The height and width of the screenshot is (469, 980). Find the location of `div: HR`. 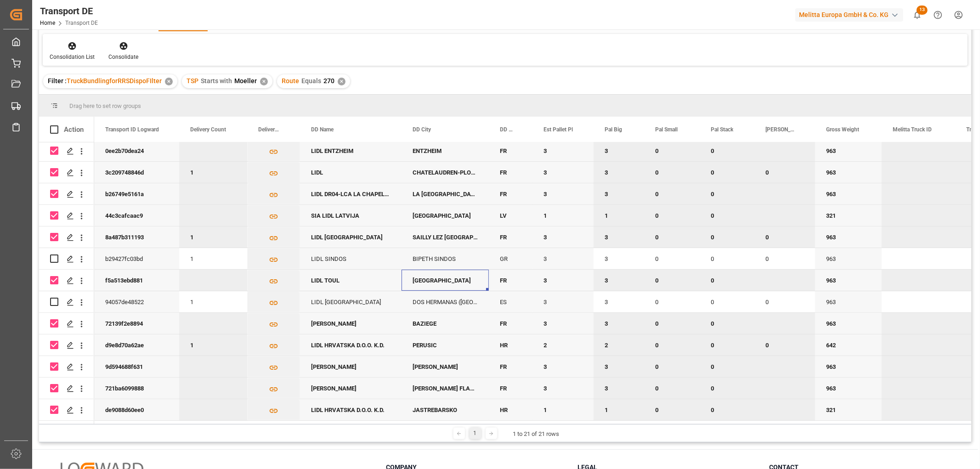

div: HR is located at coordinates (510, 345).